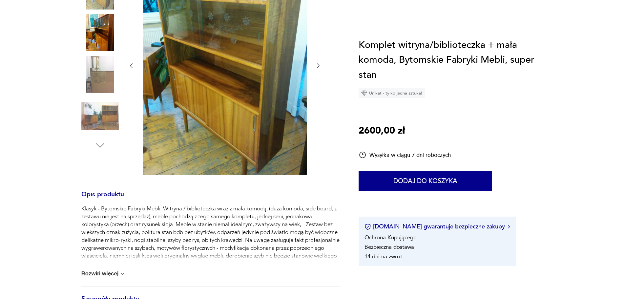 The height and width of the screenshot is (299, 625). What do you see at coordinates (509, 227) in the screenshot?
I see `img: Ikona strzałki w prawo` at bounding box center [509, 227].